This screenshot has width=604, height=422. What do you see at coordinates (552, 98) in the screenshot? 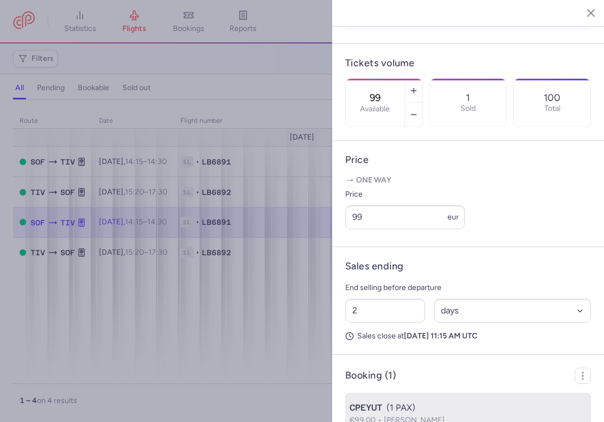
I see `p: 100` at bounding box center [552, 98].